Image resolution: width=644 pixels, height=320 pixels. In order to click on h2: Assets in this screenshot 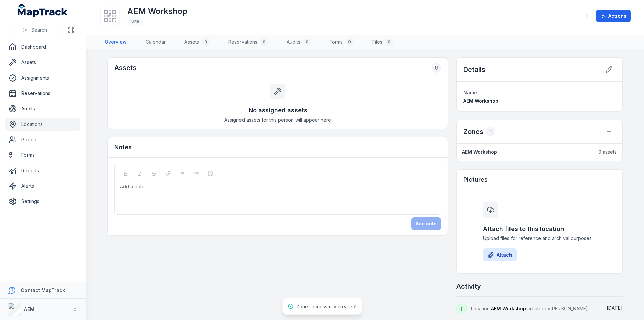, I will do `click(125, 68)`.